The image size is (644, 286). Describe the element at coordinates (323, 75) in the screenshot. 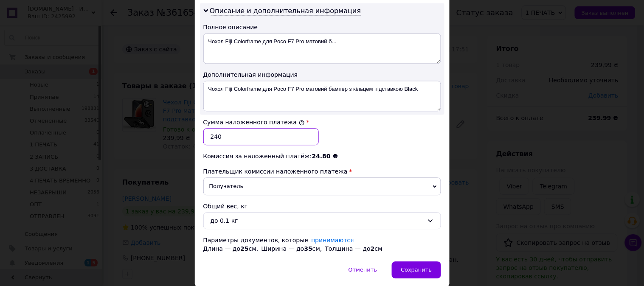

I see `div: Дополнительная информация` at that location.